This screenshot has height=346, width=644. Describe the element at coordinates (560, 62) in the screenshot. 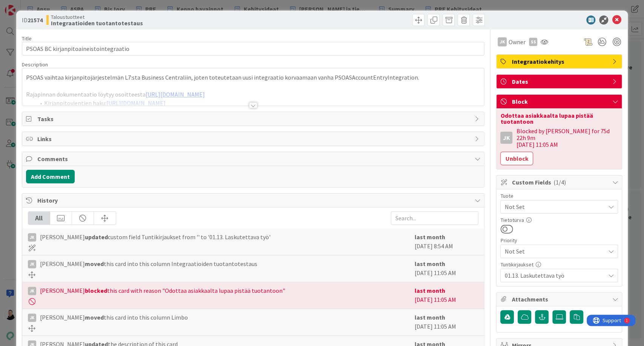

I see `span: Integraatiokehitys` at that location.